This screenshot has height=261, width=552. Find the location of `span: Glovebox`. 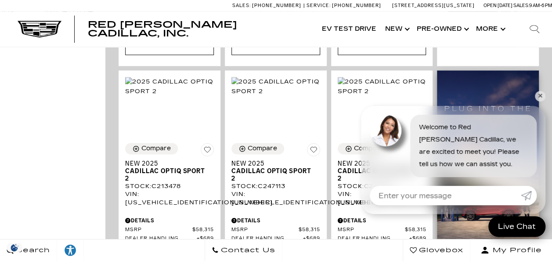

span: Glovebox is located at coordinates (440, 250).